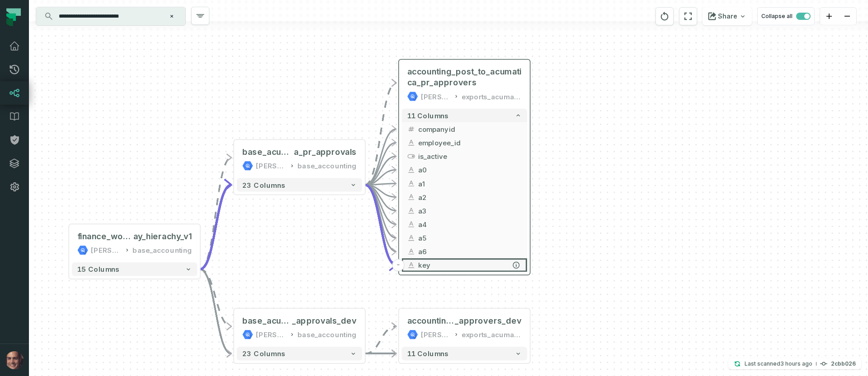 The height and width of the screenshot is (376, 868). What do you see at coordinates (847, 16) in the screenshot?
I see `button: zoom out` at bounding box center [847, 16].